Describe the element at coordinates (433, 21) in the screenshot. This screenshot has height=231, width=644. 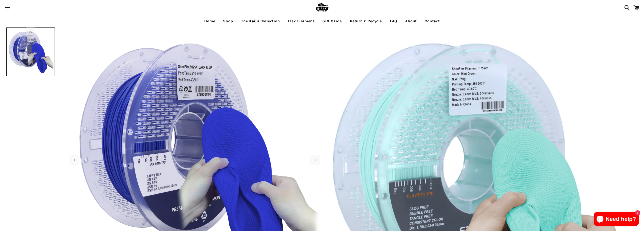
I see `a: Contact` at that location.